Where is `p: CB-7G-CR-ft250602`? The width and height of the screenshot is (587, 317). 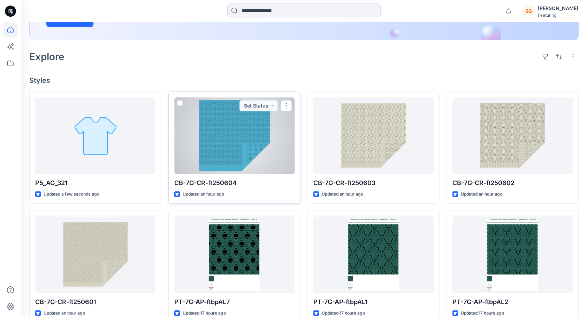
p: CB-7G-CR-ft250602 is located at coordinates (512, 183).